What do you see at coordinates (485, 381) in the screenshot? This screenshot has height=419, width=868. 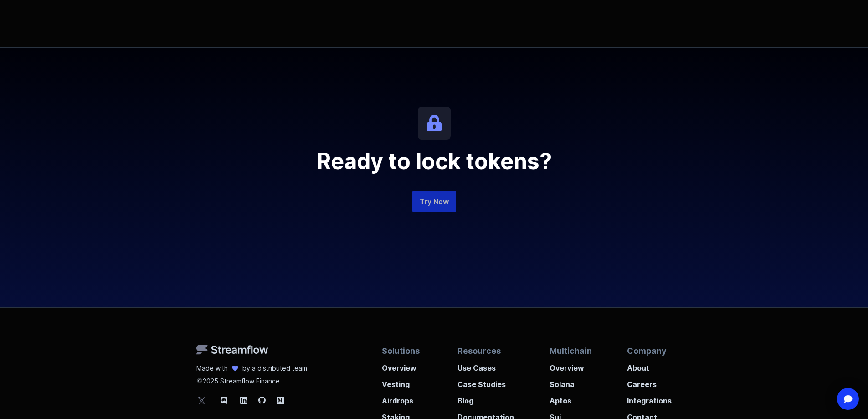 I see `p: Case Studies` at bounding box center [485, 381].